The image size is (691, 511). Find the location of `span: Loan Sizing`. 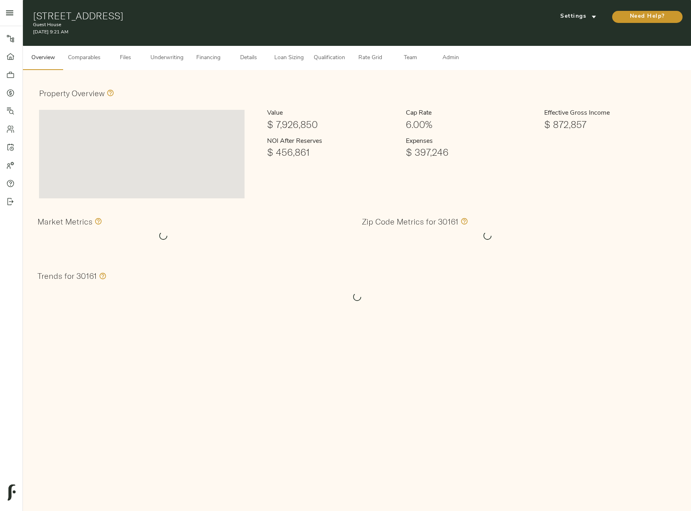

span: Loan Sizing is located at coordinates (289, 58).